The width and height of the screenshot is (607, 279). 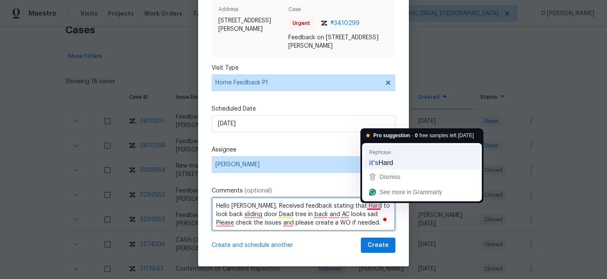 What do you see at coordinates (378, 245) in the screenshot?
I see `span: Create` at bounding box center [378, 245].